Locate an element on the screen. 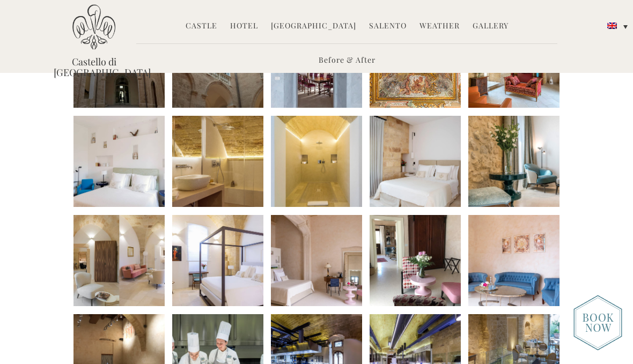  a: Hotel is located at coordinates (244, 26).